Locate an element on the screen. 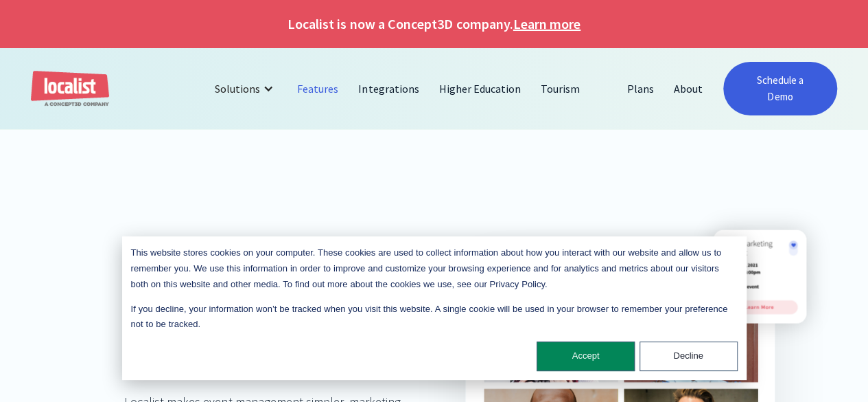  p: This website stores cookies on your computer. These cookies are used to collect information about... is located at coordinates (434, 269).